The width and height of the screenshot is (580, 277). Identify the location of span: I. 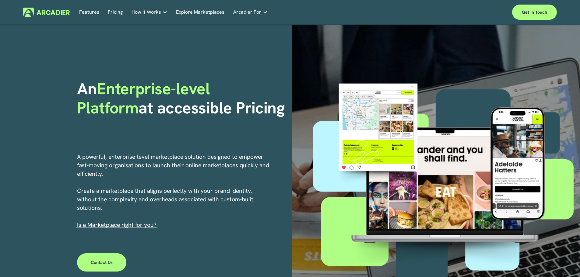
(117, 225).